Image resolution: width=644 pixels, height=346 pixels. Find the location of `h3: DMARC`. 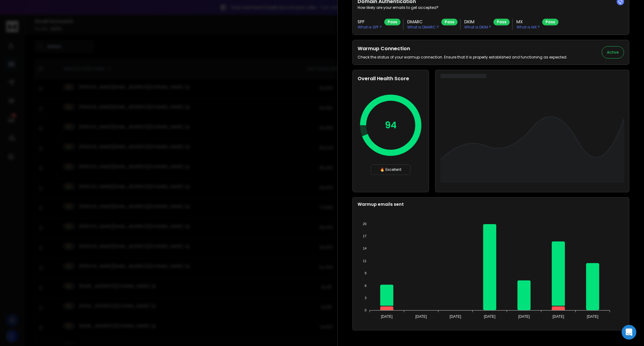

h3: DMARC is located at coordinates (423, 22).